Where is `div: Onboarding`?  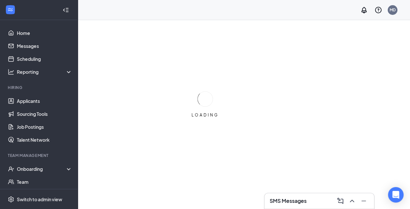 div: Onboarding is located at coordinates (42, 169).